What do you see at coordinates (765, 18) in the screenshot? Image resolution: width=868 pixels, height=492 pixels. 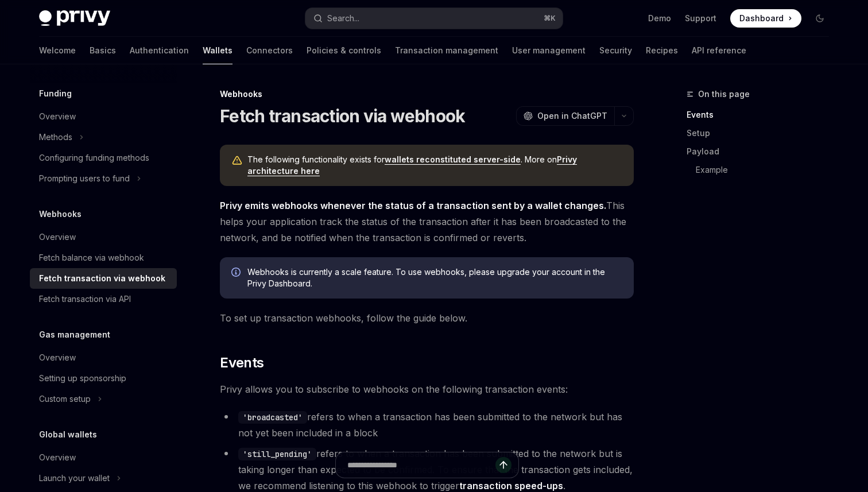 I see `a: Dashboard` at bounding box center [765, 18].